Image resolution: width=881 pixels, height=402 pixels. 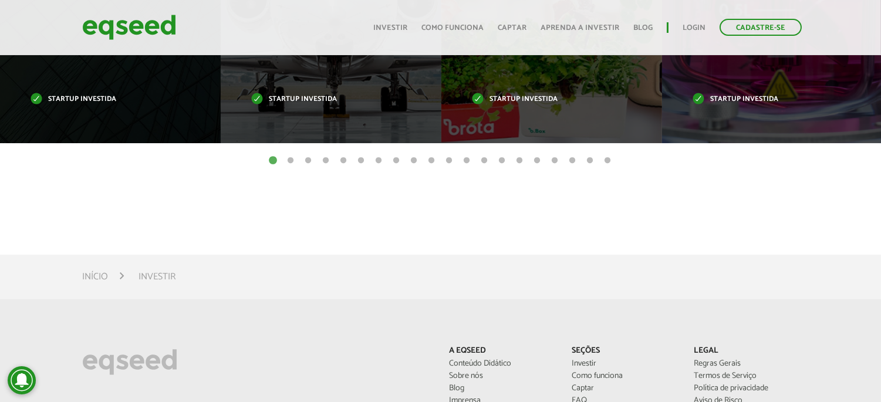 What do you see at coordinates (397, 161) in the screenshot?
I see `button: 8 of 20` at bounding box center [397, 161].